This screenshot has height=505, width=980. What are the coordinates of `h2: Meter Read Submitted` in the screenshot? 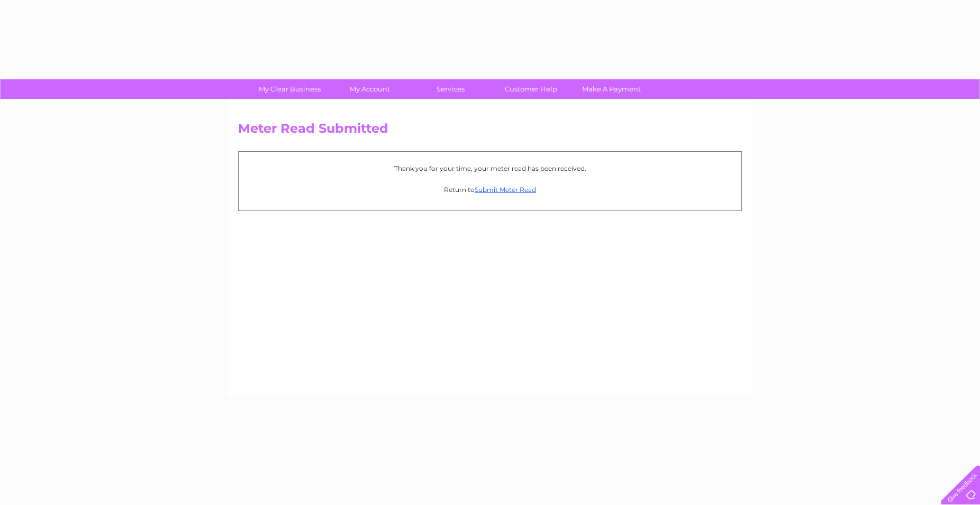 It's located at (490, 131).